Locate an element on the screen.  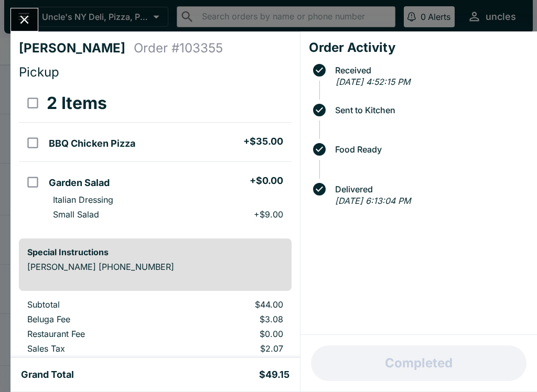
h5: Grand Total is located at coordinates (47, 375).